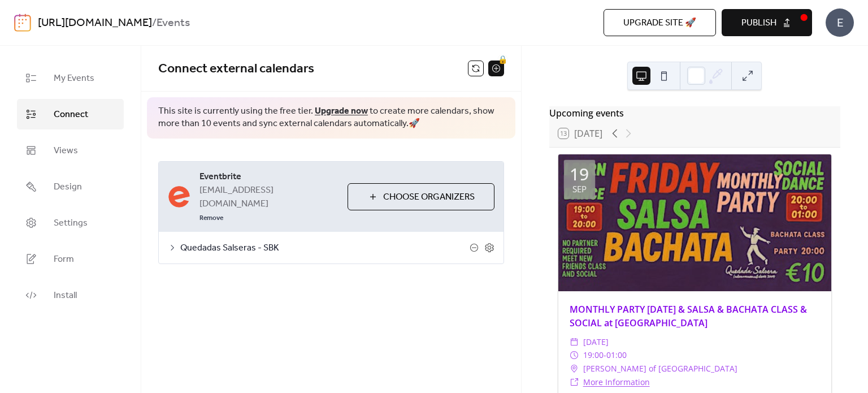 The width and height of the screenshot is (868, 393). Describe the element at coordinates (70, 187) in the screenshot. I see `a: Design` at that location.